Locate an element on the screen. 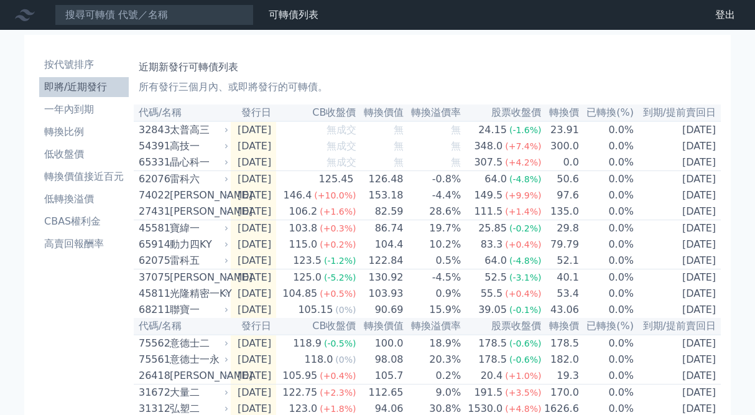  li: 轉換比例 is located at coordinates (84, 132).